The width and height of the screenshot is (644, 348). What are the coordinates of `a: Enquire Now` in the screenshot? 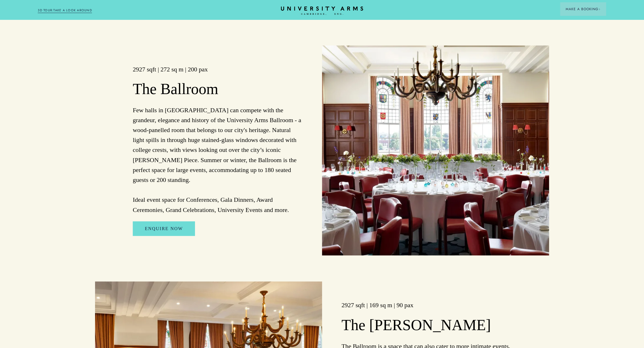 It's located at (164, 229).